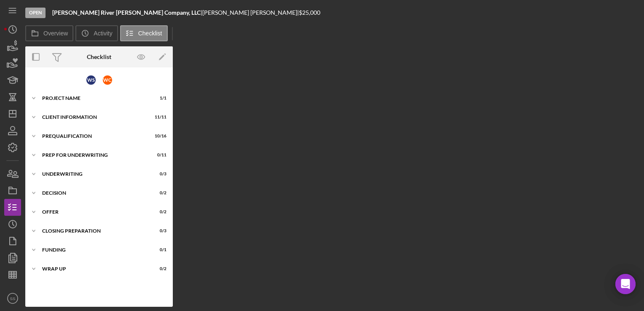 Image resolution: width=644 pixels, height=311 pixels. What do you see at coordinates (94, 136) in the screenshot?
I see `div: Prequalification` at bounding box center [94, 136].